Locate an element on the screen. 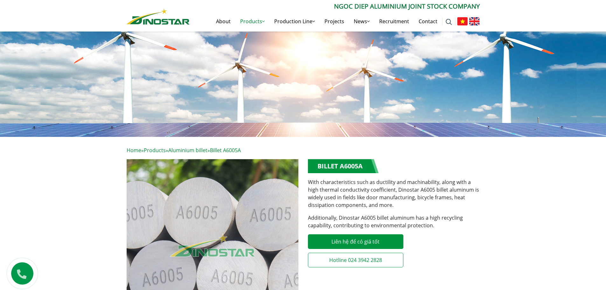 The height and width of the screenshot is (290, 606). a: Liên hệ để có giá tốt is located at coordinates (356, 241).